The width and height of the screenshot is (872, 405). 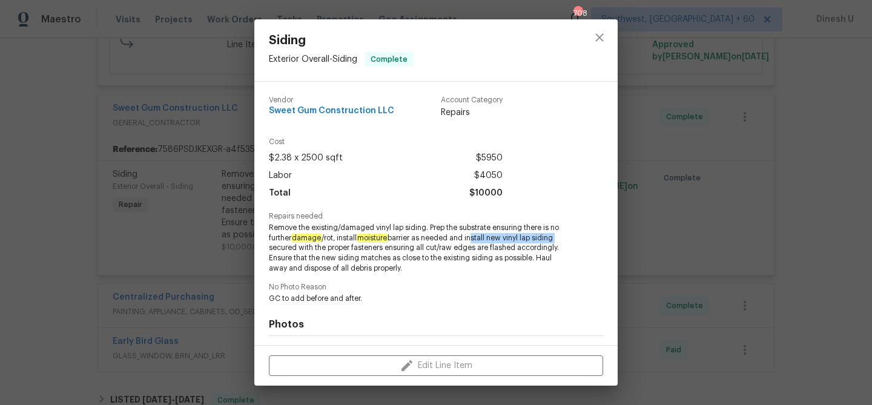 I want to click on span: Vendor, so click(x=331, y=100).